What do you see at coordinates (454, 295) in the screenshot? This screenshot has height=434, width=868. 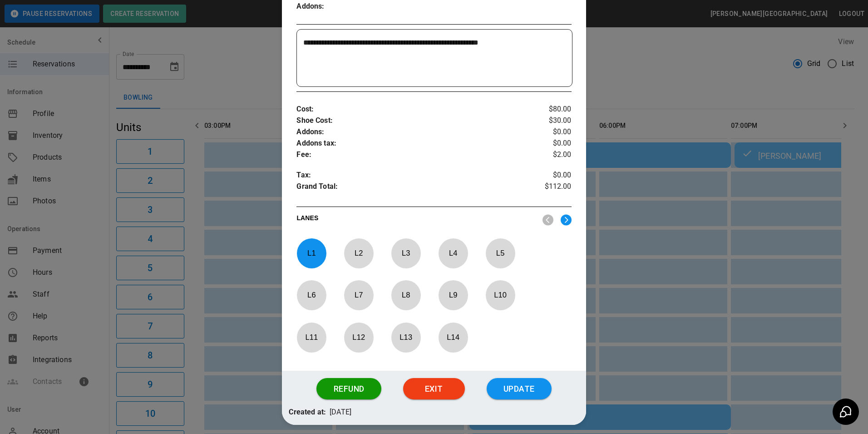 I see `p: L 9` at bounding box center [454, 295].